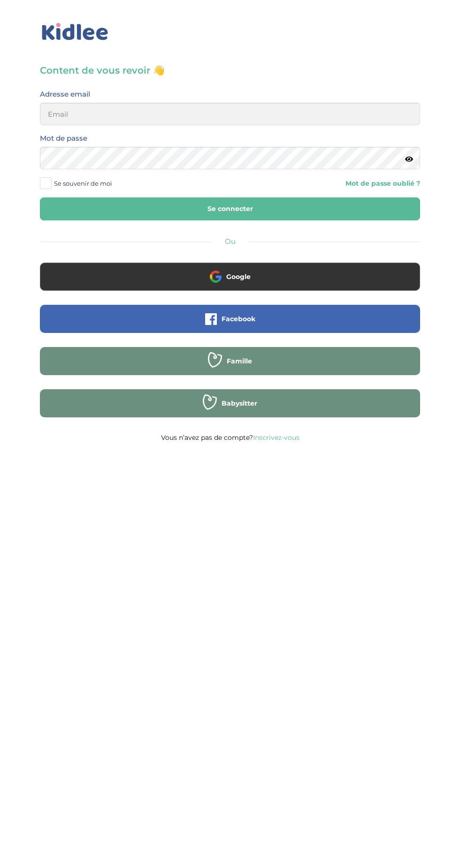  Describe the element at coordinates (83, 184) in the screenshot. I see `span: Se souvenir de moi` at that location.